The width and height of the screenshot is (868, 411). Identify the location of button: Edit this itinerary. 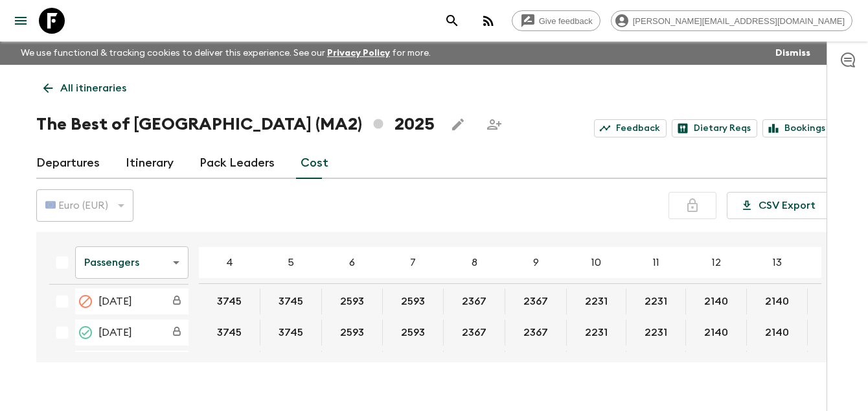
(458, 124).